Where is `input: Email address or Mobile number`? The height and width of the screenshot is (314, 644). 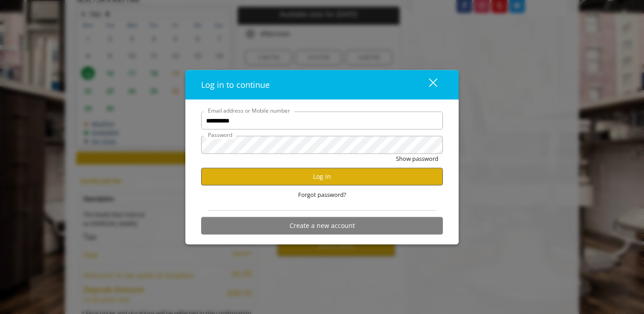
input: Email address or Mobile number is located at coordinates (322, 121).